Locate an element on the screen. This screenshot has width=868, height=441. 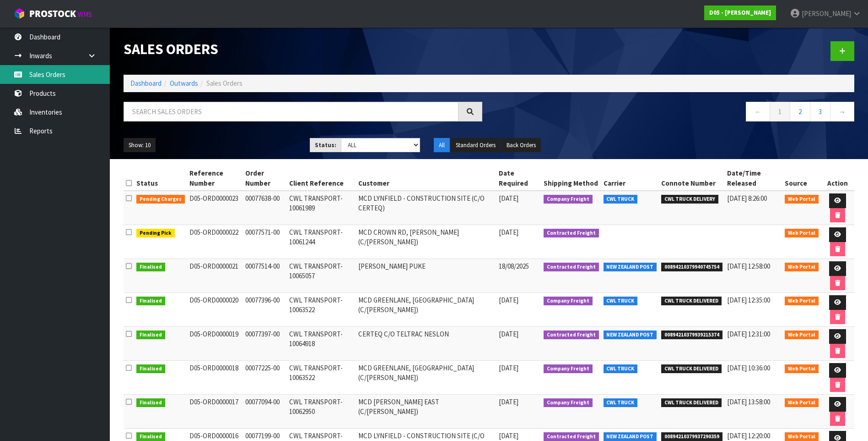
th: Carrier is located at coordinates (631, 178).